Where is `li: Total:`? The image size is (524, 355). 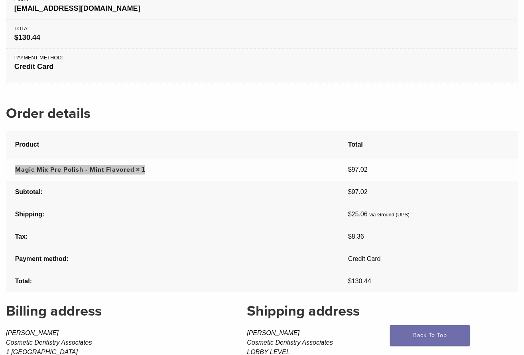
li: Total: is located at coordinates (262, 34).